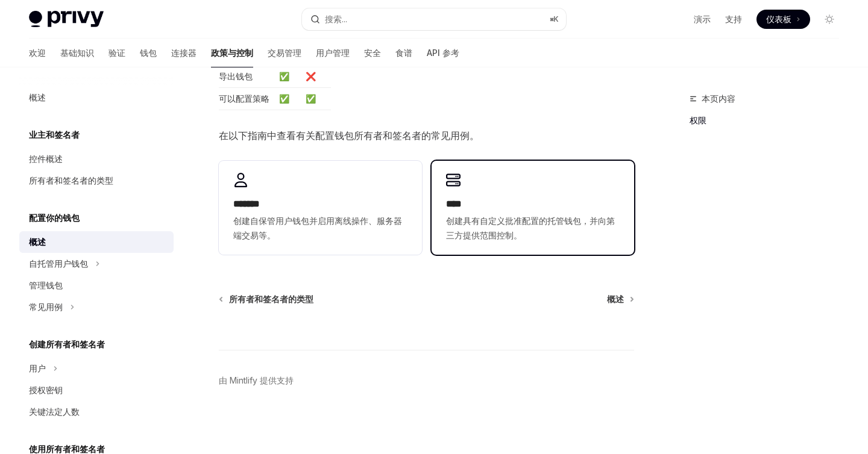 This screenshot has height=454, width=868. I want to click on font: 仪表板, so click(779, 19).